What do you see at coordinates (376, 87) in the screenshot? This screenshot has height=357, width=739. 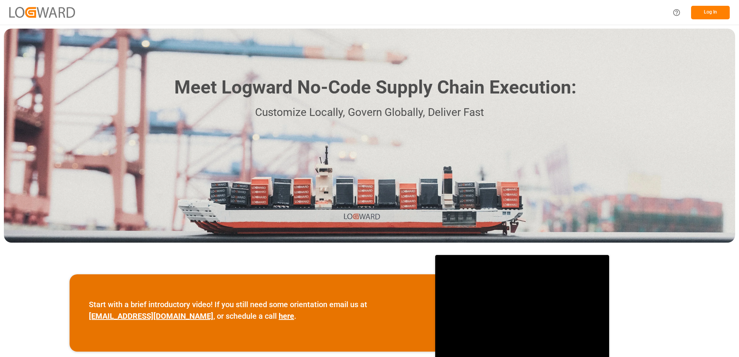 I see `h1: Meet Logward No-Code Supply Chain Execution:` at bounding box center [376, 87].